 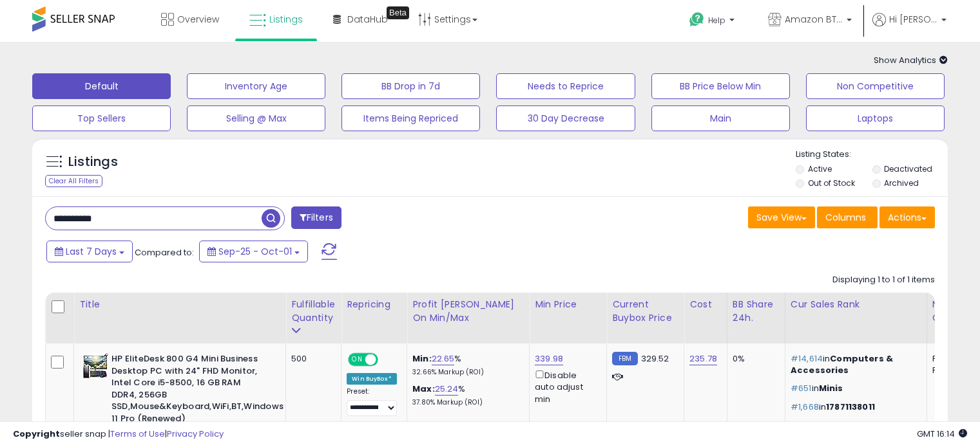 I want to click on button: Sep-25 - Oct-01, so click(x=253, y=252).